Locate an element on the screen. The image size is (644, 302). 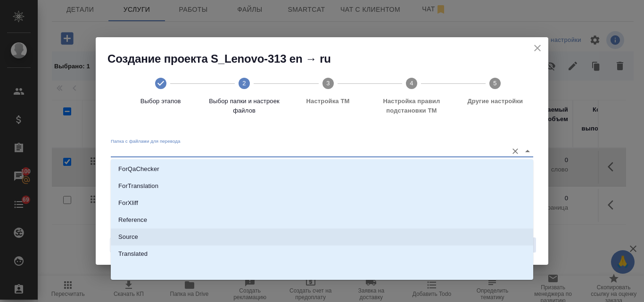
p: ForXliff is located at coordinates (128, 203).